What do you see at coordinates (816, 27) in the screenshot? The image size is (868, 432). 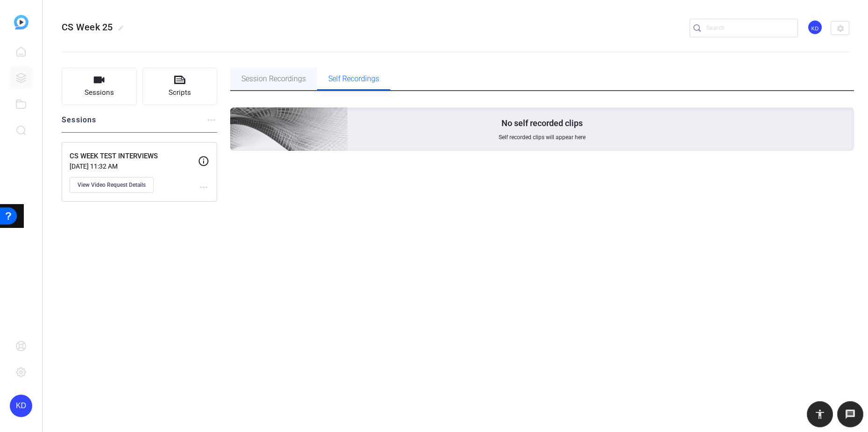 I see `ngx-avatar: Kirk Davis` at bounding box center [816, 27].